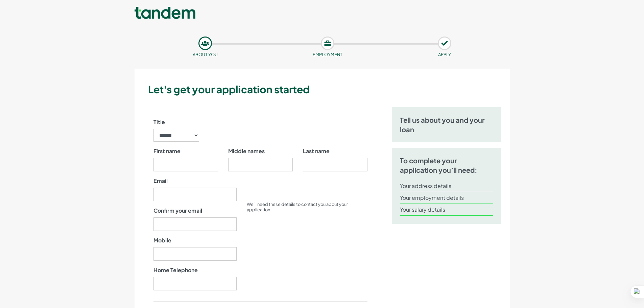 The height and width of the screenshot is (308, 644). What do you see at coordinates (247, 151) in the screenshot?
I see `label: Middle names` at bounding box center [247, 151].